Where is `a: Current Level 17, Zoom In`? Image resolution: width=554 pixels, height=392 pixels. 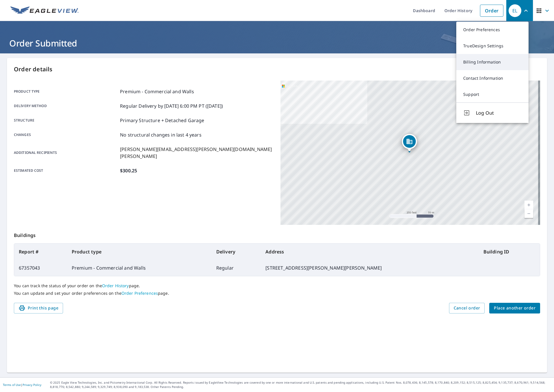 a: Current Level 17, Zoom In is located at coordinates (529, 205).